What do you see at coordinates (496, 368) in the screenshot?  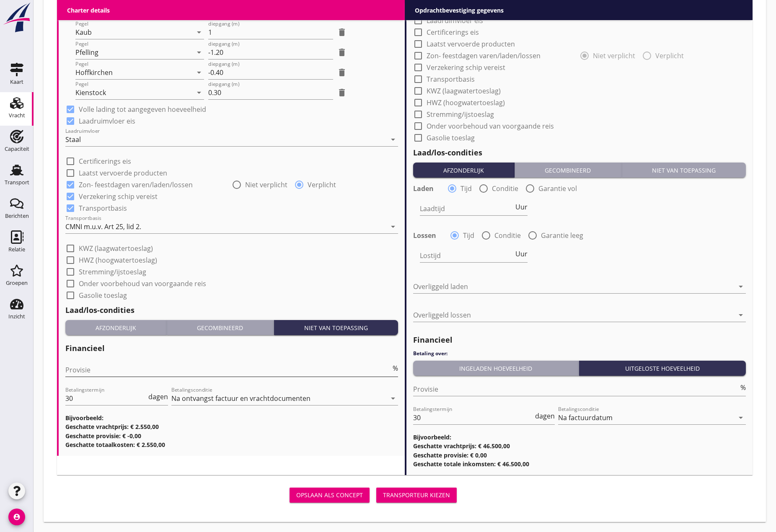 I see `button: Ingeladen hoeveelheid` at bounding box center [496, 368].